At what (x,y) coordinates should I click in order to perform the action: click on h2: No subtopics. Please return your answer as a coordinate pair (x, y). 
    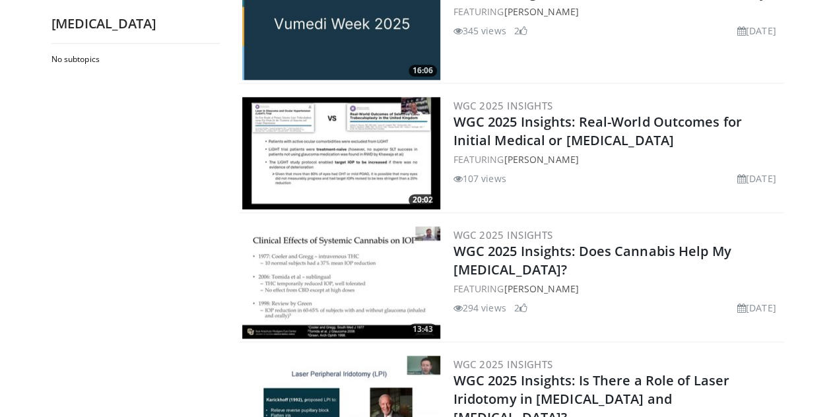
    Looking at the image, I should click on (134, 59).